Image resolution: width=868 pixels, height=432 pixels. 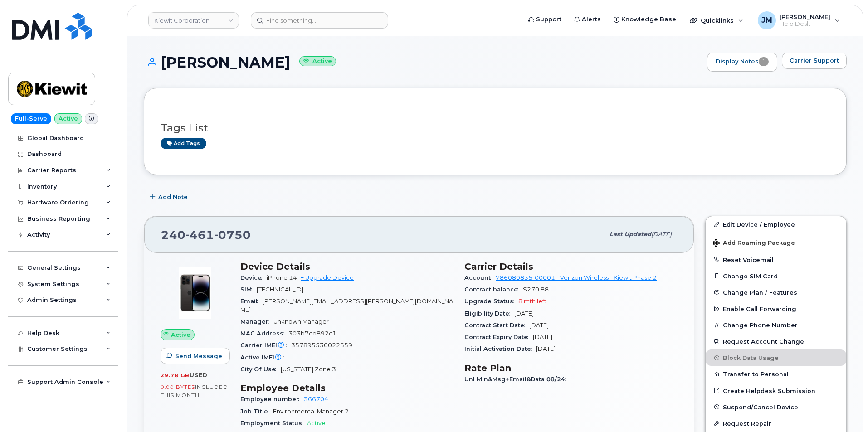 I want to click on a: Add tags, so click(x=183, y=143).